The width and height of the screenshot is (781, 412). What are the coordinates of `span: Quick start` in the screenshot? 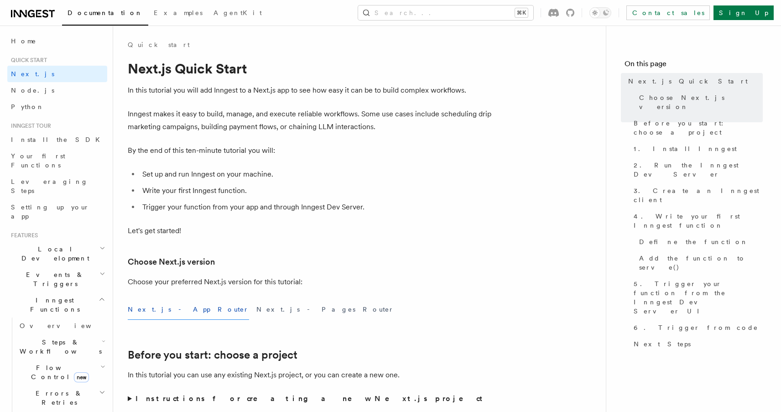 It's located at (27, 60).